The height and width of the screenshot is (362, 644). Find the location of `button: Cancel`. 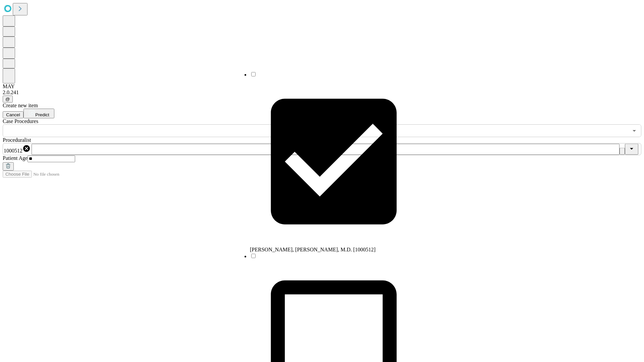

button: Cancel is located at coordinates (13, 114).